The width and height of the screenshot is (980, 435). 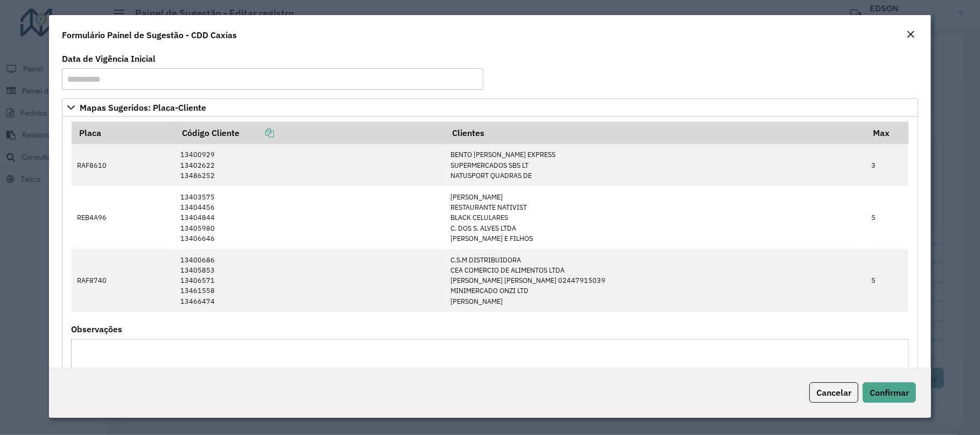 I want to click on th: Max, so click(x=887, y=133).